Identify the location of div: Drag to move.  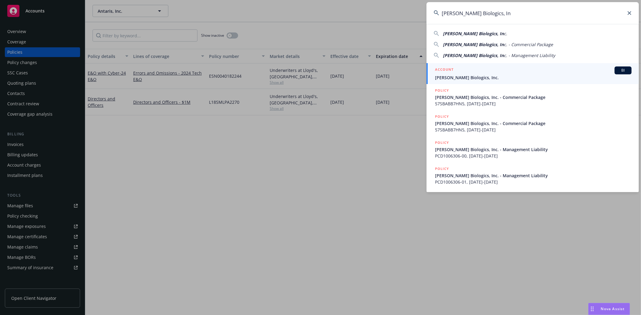
(593, 309).